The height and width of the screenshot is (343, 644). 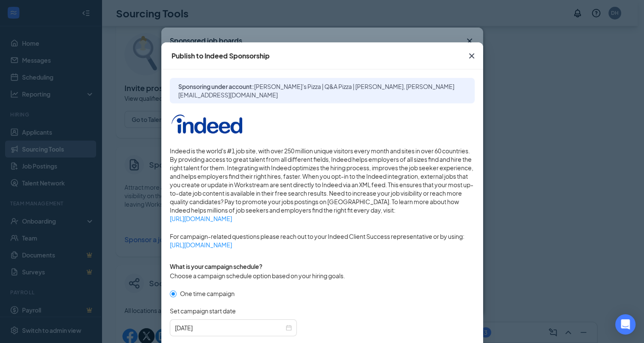 I want to click on svg: Cross, so click(x=472, y=56).